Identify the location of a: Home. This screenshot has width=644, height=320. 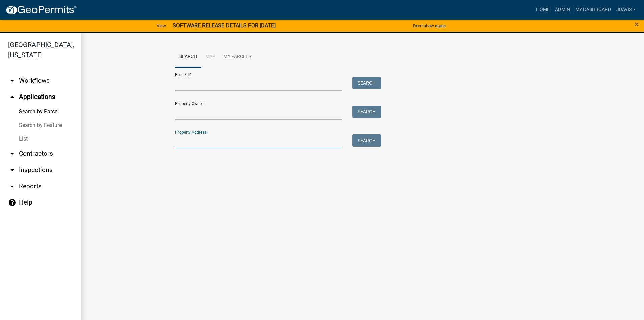
(543, 9).